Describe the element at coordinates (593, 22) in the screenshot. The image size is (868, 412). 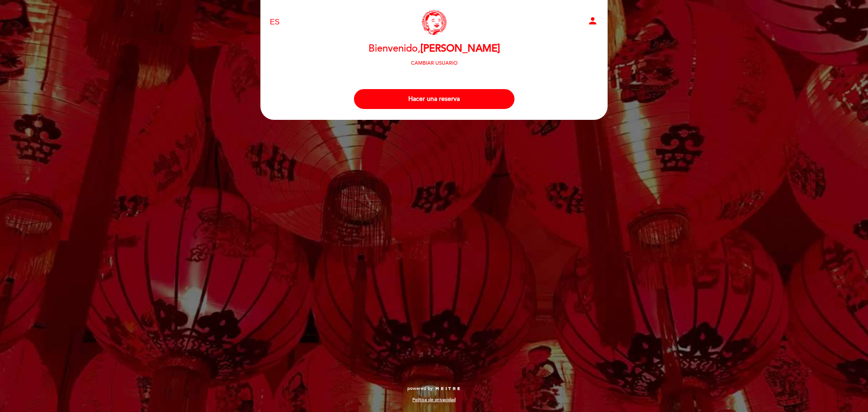
I see `button: person` at that location.